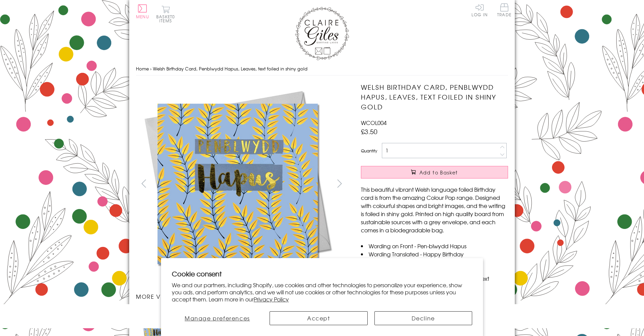 The height and width of the screenshot is (336, 644). Describe the element at coordinates (434, 246) in the screenshot. I see `li: Wording on Front - Pen-blwydd Hapus` at that location.